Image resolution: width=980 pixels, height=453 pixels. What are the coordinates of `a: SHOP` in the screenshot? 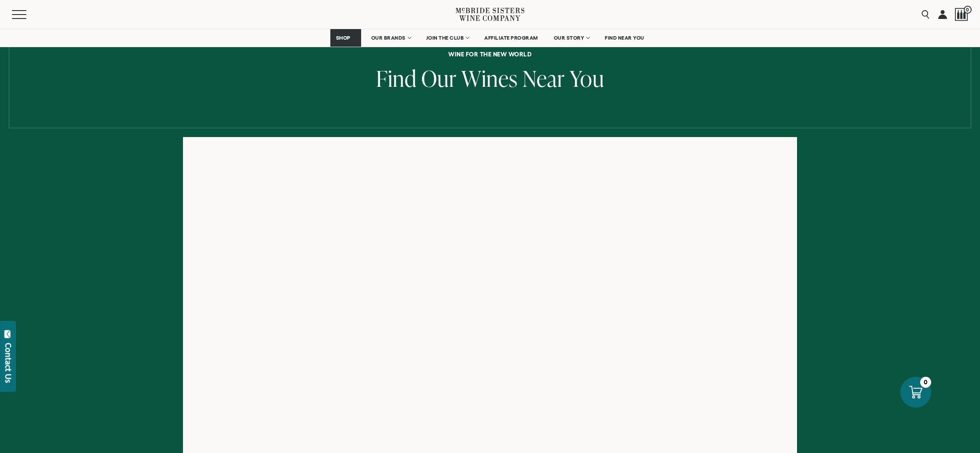 It's located at (346, 38).